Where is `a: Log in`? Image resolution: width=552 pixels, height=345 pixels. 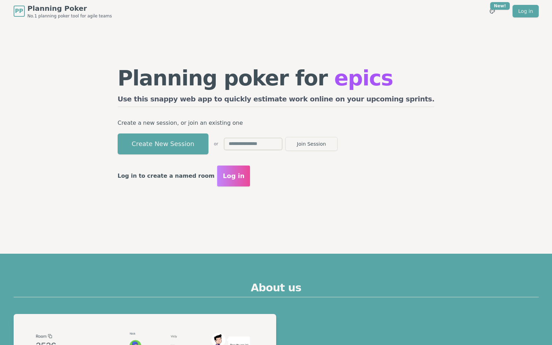
a: Log in is located at coordinates (525, 11).